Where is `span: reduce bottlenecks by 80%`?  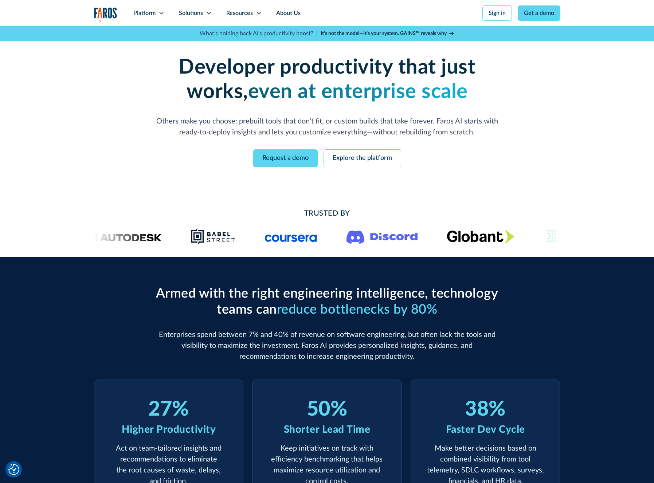 span: reduce bottlenecks by 80% is located at coordinates (357, 310).